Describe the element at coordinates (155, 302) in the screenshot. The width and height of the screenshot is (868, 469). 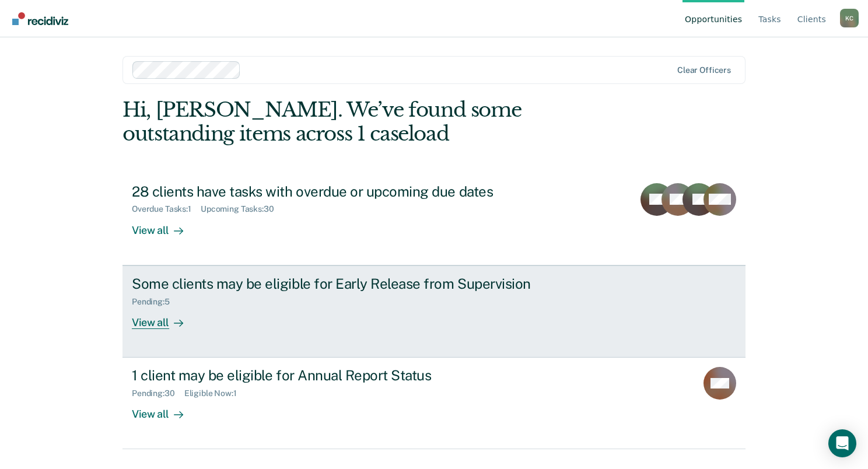
I see `div: Pending : 5` at that location.